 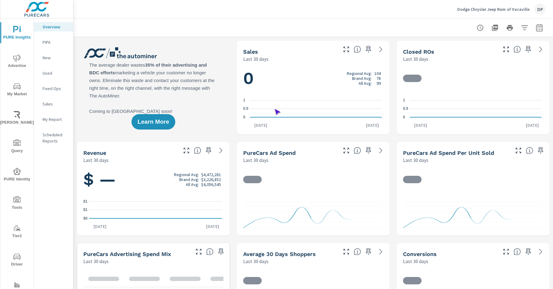 What do you see at coordinates (378, 78) in the screenshot?
I see `p: 78` at bounding box center [378, 78].